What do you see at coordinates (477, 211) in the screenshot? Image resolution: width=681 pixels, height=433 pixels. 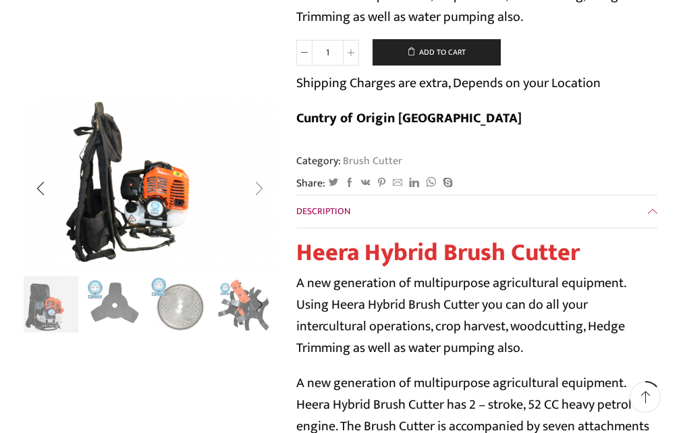 I see `a: Description` at bounding box center [477, 211].